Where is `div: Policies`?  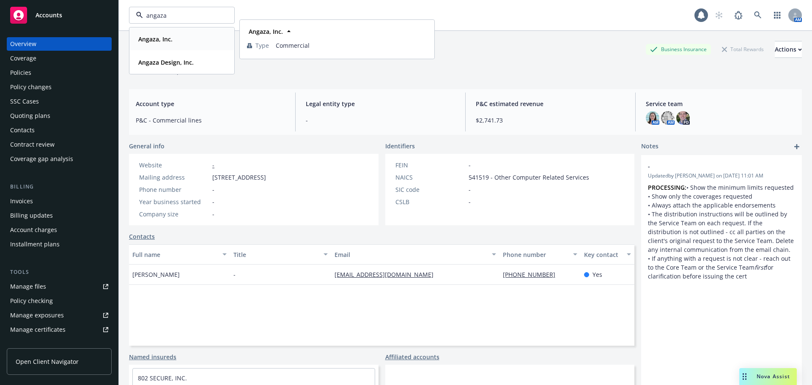
div: Policies is located at coordinates (21, 73).